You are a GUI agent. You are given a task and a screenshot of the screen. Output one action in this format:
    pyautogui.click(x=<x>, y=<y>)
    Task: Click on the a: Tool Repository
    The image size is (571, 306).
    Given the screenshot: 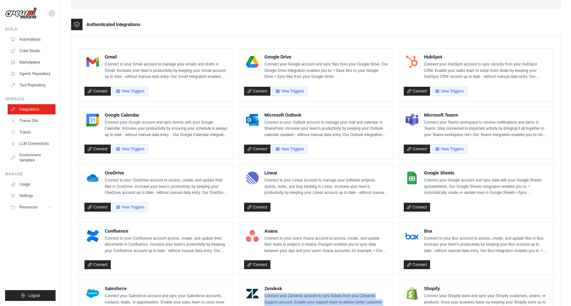 What is the action you would take?
    pyautogui.click(x=31, y=85)
    